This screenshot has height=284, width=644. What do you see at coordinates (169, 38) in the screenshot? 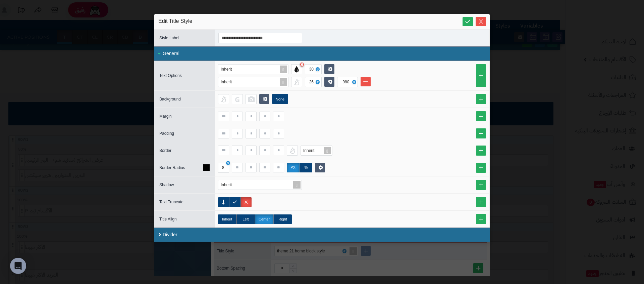
I see `span: Style Label` at bounding box center [169, 38].